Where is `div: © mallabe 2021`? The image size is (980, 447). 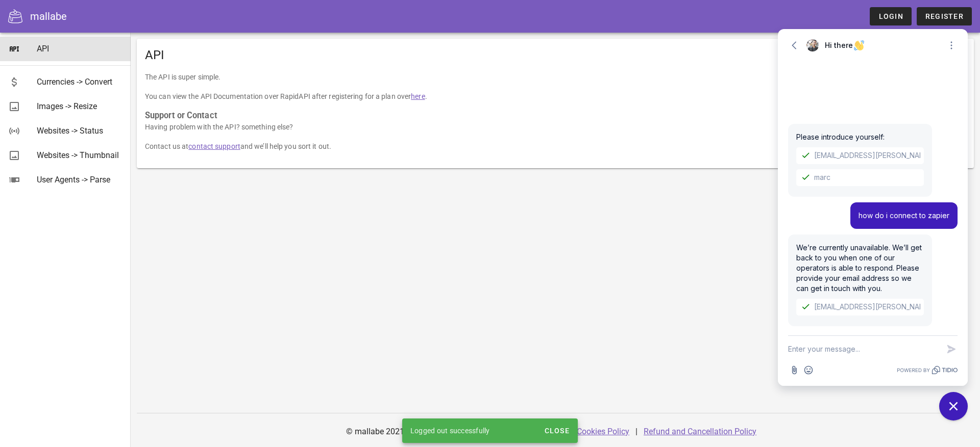
div: © mallabe 2021 is located at coordinates (375, 432).